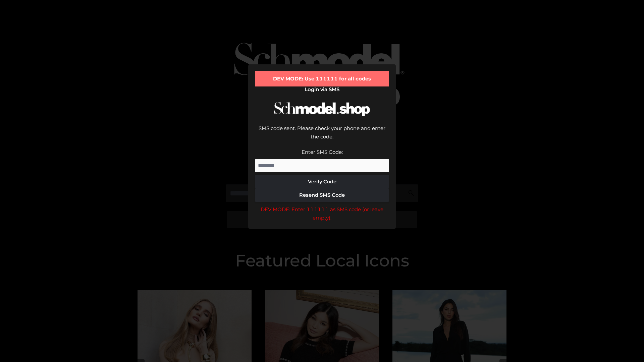 This screenshot has width=644, height=362. Describe the element at coordinates (322, 109) in the screenshot. I see `img: Schmodel Logo` at that location.